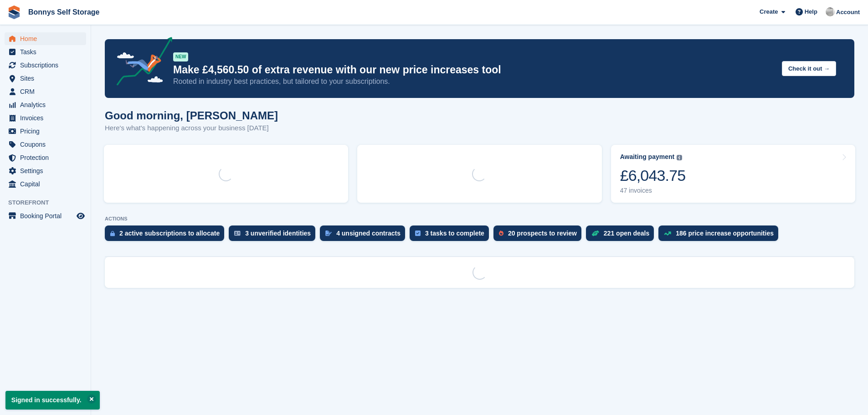 This screenshot has height=415, width=868. What do you see at coordinates (141, 63) in the screenshot?
I see `img: price-adjustments-announcement-icon-8257ccfd72463d97f412b2fc003d46551f7dbcb40ab6d574587a9cd5c0d94...` at bounding box center [141, 63].